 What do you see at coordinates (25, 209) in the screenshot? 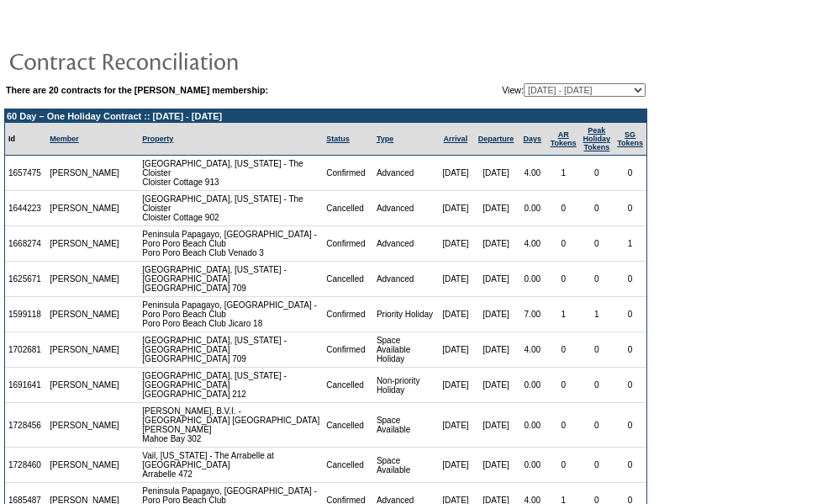
I see `td: 1644223` at bounding box center [25, 209].